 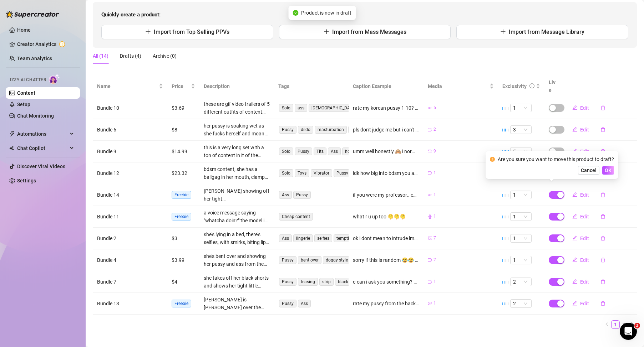 What do you see at coordinates (330, 130) in the screenshot?
I see `span: masturbation` at bounding box center [330, 130].